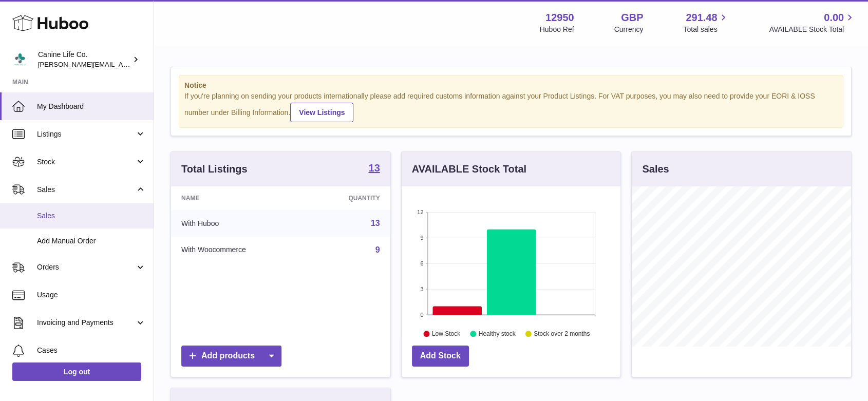 The image size is (868, 401). What do you see at coordinates (421, 289) in the screenshot?
I see `text: 3` at bounding box center [421, 289].